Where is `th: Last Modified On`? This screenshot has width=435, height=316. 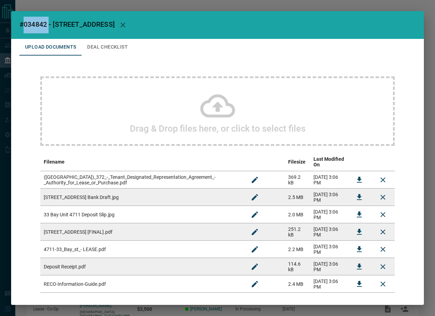 th: Last Modified On is located at coordinates (329, 162).